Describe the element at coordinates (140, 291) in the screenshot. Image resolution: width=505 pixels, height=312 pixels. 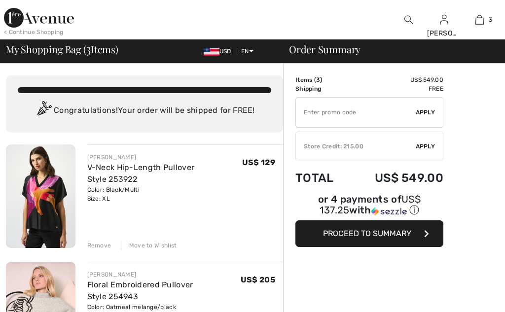
I see `a: Floral Embroidered Pullover Style 254943` at that location.